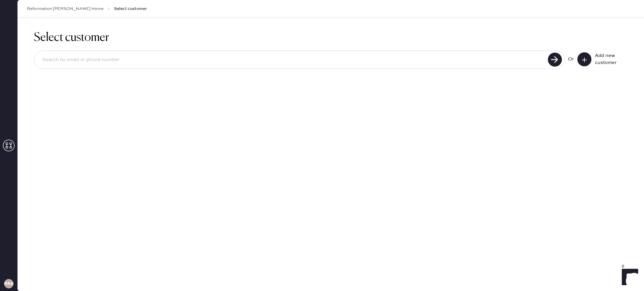  I want to click on h3: RRA, so click(9, 284).